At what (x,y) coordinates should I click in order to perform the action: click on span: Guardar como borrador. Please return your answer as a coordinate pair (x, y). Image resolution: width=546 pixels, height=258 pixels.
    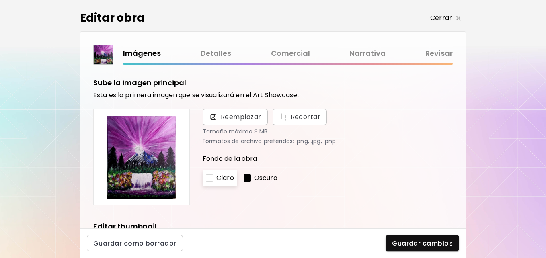
    Looking at the image, I should click on (135, 243).